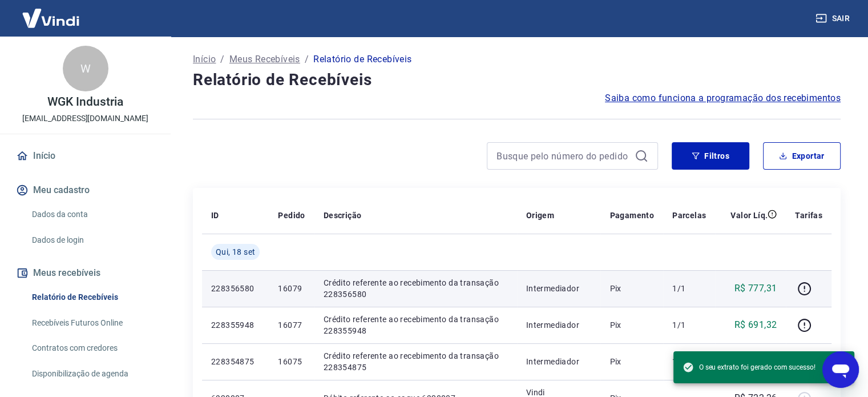 The image size is (868, 397). I want to click on p: Crédito referente ao recebimento da transação 228354875, so click(416, 361).